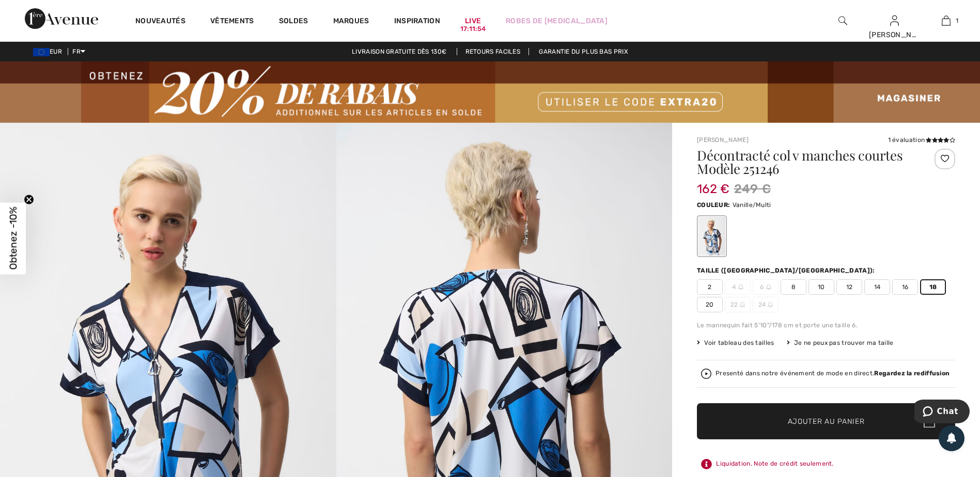  Describe the element at coordinates (29, 200) in the screenshot. I see `button: Close teaser` at that location.